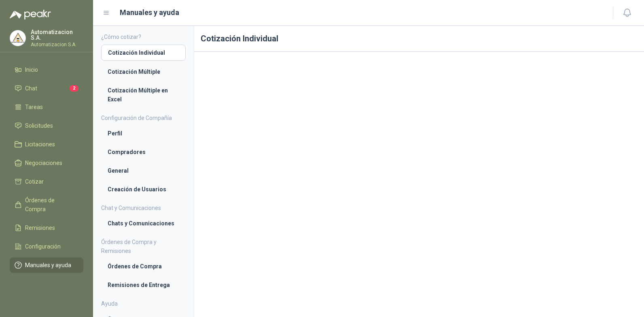 The width and height of the screenshot is (644, 317). What do you see at coordinates (143, 223) in the screenshot?
I see `li: Chats y Comunicaciones` at bounding box center [143, 223].